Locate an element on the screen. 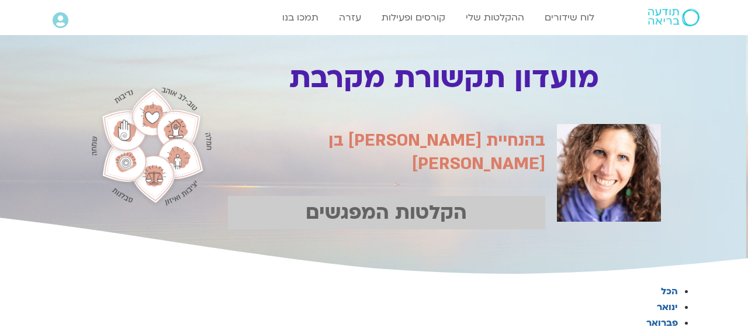  a: ההקלטות שלי is located at coordinates (495, 18).